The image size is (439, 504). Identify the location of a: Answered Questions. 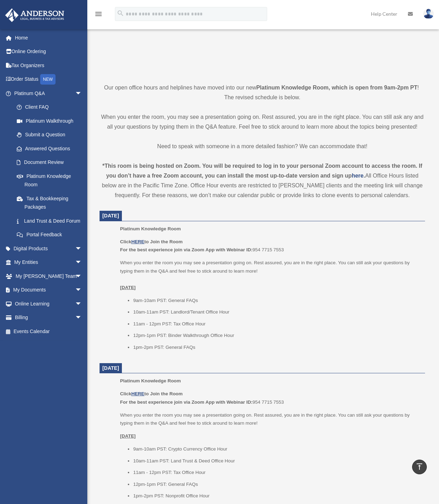
(51, 149).